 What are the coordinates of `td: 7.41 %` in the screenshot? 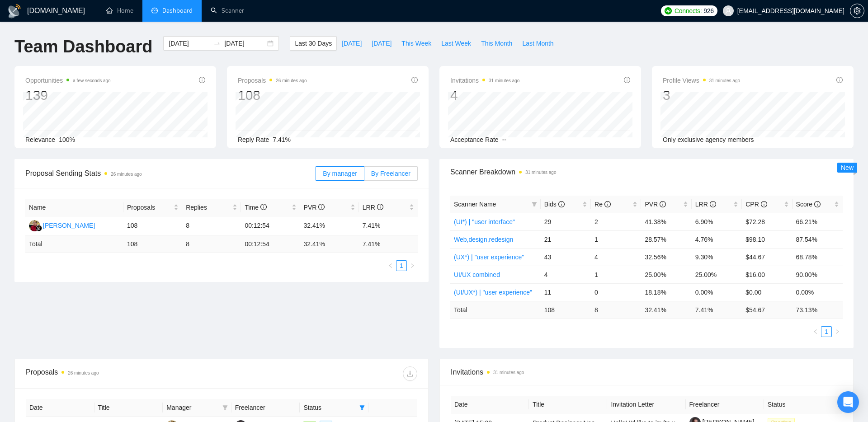 It's located at (388, 244).